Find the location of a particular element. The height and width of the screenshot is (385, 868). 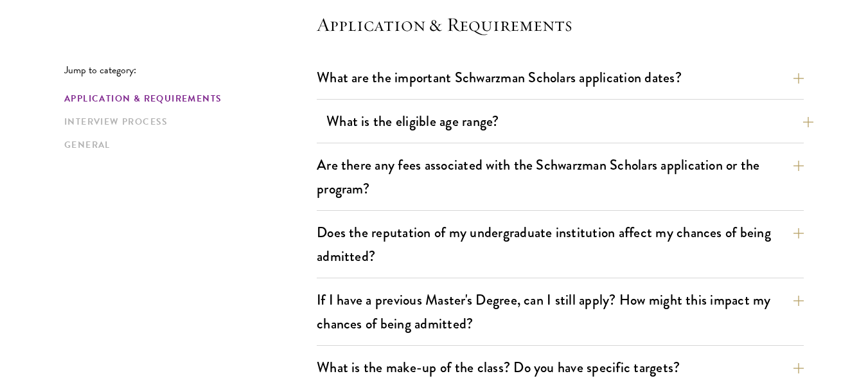

button: Does the reputation of my undergraduate institution affect my chances of being admitted? is located at coordinates (560, 244).